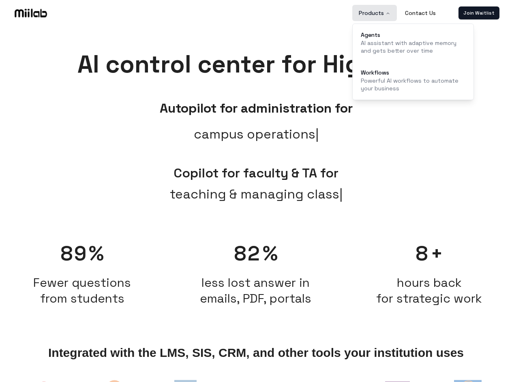 The image size is (512, 382). I want to click on span: hours back for strategic work, so click(429, 291).